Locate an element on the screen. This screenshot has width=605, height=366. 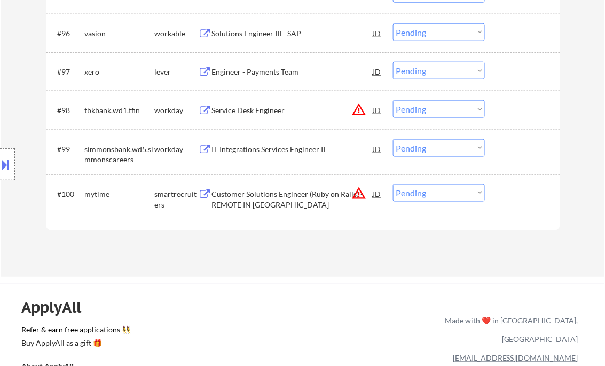
div: IT Integrations Services Engineer II is located at coordinates (293, 150).